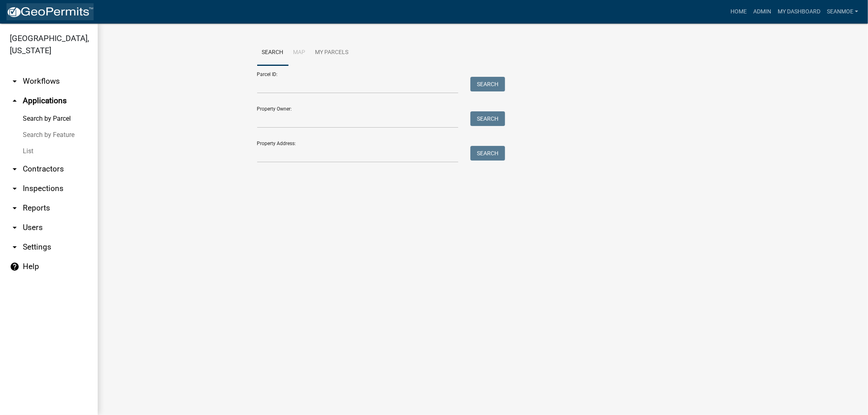 The height and width of the screenshot is (415, 868). I want to click on a: Home, so click(739, 12).